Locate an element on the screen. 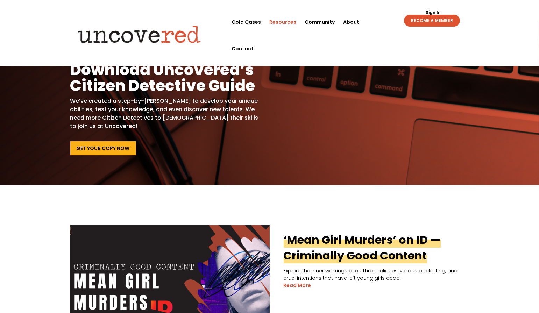 Image resolution: width=539 pixels, height=313 pixels. a: ‘Mean Girl Murders’ on ID — Criminally Good Content is located at coordinates (362, 248).